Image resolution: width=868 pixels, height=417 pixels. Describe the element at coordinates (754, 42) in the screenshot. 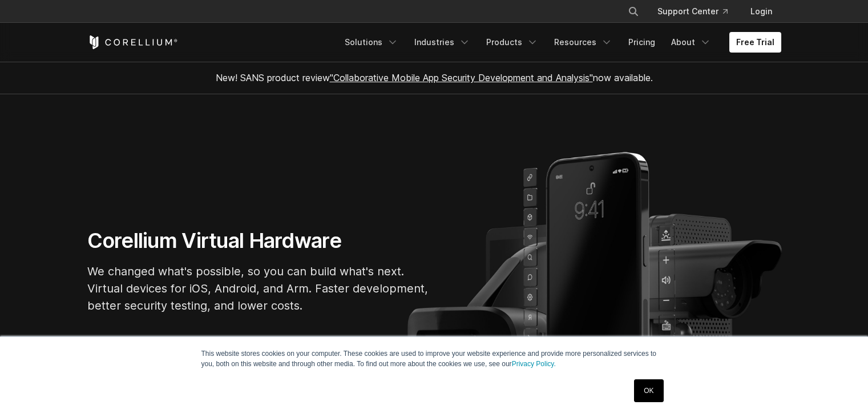

I see `a: Free Trial` at that location.